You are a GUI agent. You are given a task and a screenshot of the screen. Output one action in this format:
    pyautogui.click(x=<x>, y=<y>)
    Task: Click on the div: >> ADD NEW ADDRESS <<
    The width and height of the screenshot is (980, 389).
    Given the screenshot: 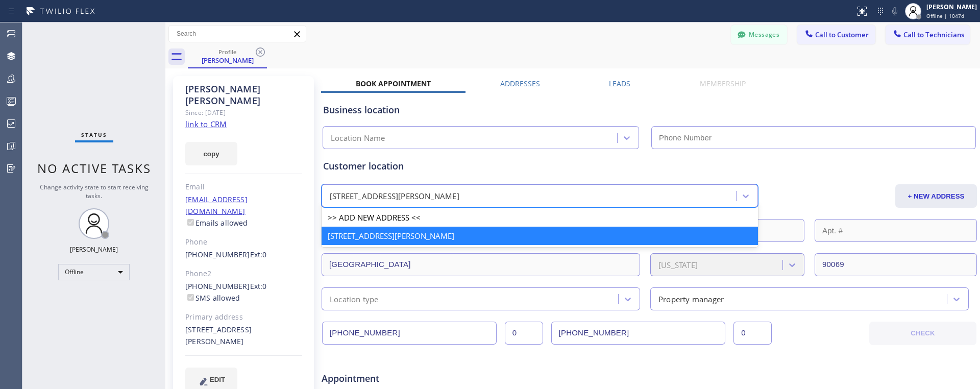 What is the action you would take?
    pyautogui.click(x=539, y=217)
    